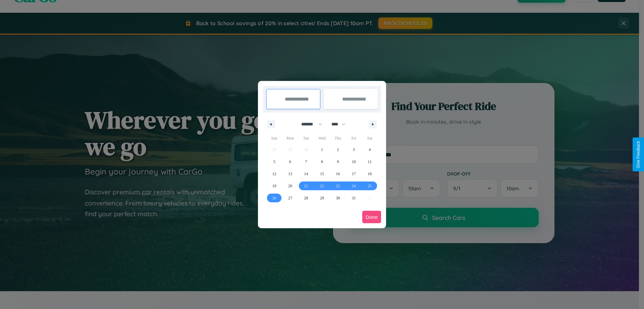 Image resolution: width=644 pixels, height=309 pixels. Describe the element at coordinates (274, 138) in the screenshot. I see `span: Sun` at that location.